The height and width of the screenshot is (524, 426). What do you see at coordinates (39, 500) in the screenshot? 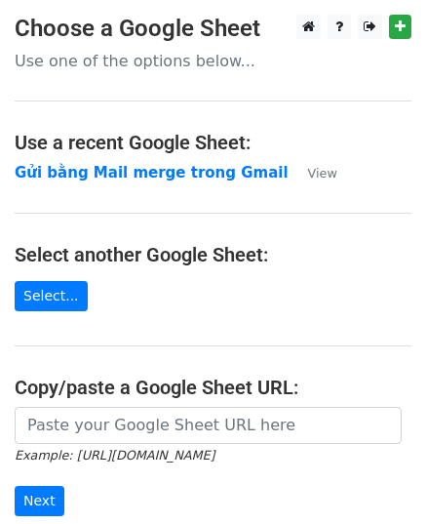
I see `input: Next` at bounding box center [39, 500].